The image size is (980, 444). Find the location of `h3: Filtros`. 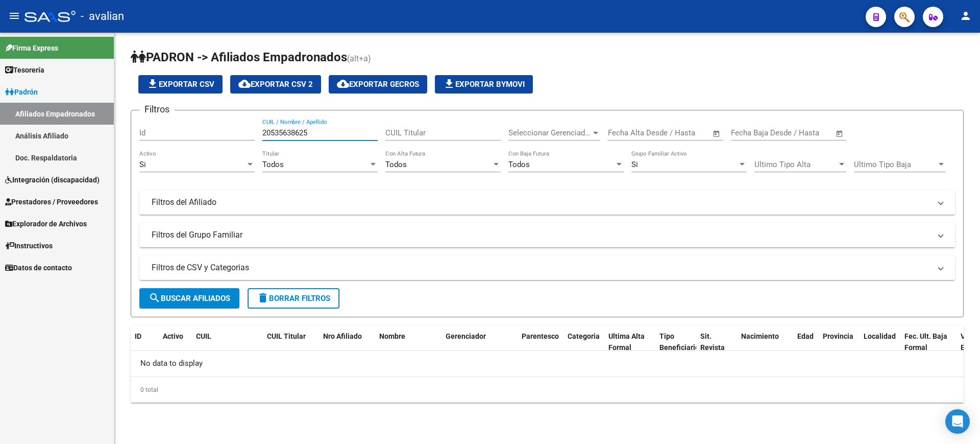

h3: Filtros is located at coordinates (157, 109).